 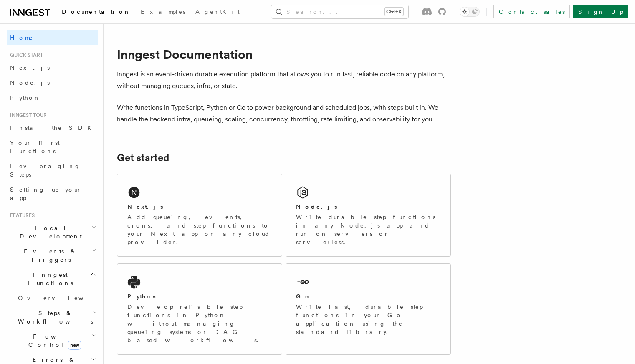 What do you see at coordinates (52, 97) in the screenshot?
I see `a: Python` at bounding box center [52, 97].